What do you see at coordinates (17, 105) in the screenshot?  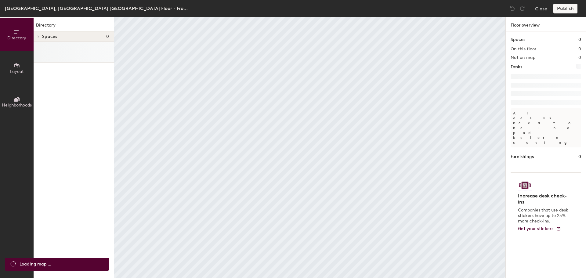 I see `span: Neighborhoods` at bounding box center [17, 105].